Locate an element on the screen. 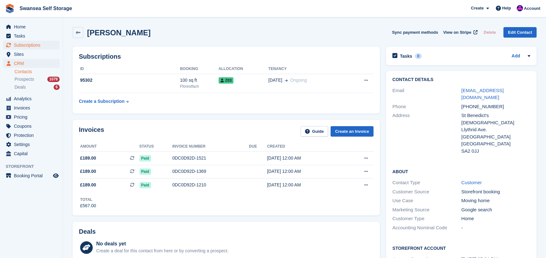 This screenshot has width=546, height=258. span: Storefront is located at coordinates (34, 167).